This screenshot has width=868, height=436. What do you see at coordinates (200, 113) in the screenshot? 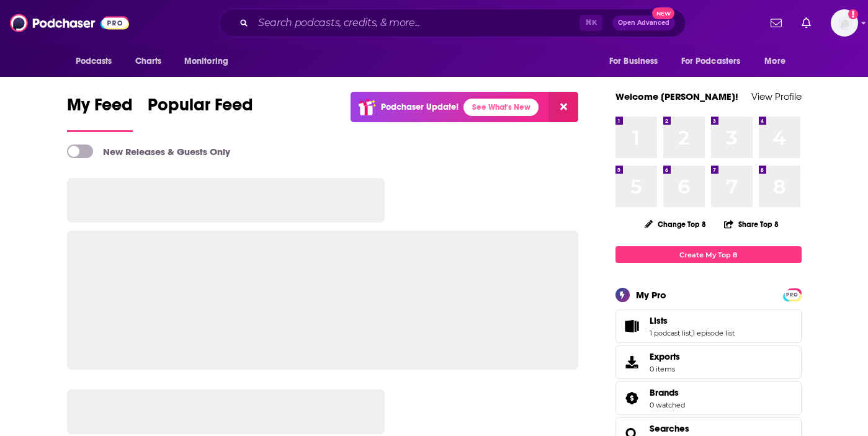
I see `a: Popular Feed` at bounding box center [200, 113].